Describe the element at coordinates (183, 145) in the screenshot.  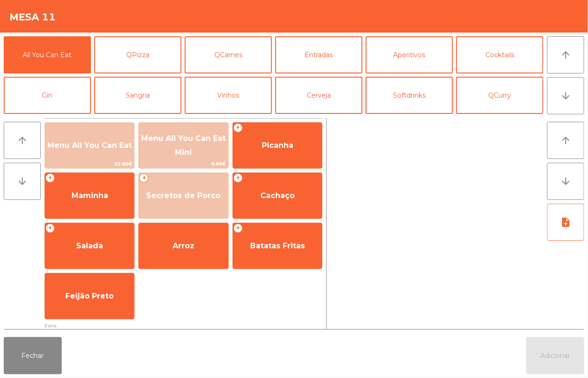
I see `span: Menu All You Can Eat Mini` at that location.